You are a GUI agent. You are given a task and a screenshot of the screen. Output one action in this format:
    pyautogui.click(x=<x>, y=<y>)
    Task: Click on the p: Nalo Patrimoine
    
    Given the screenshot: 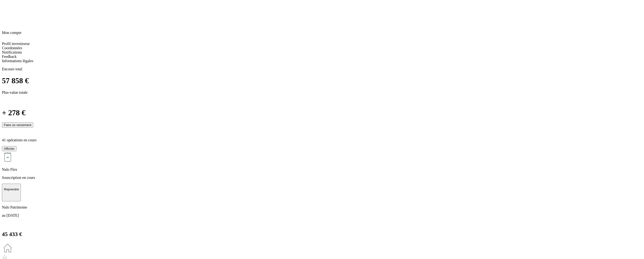 What is the action you would take?
    pyautogui.click(x=322, y=207)
    